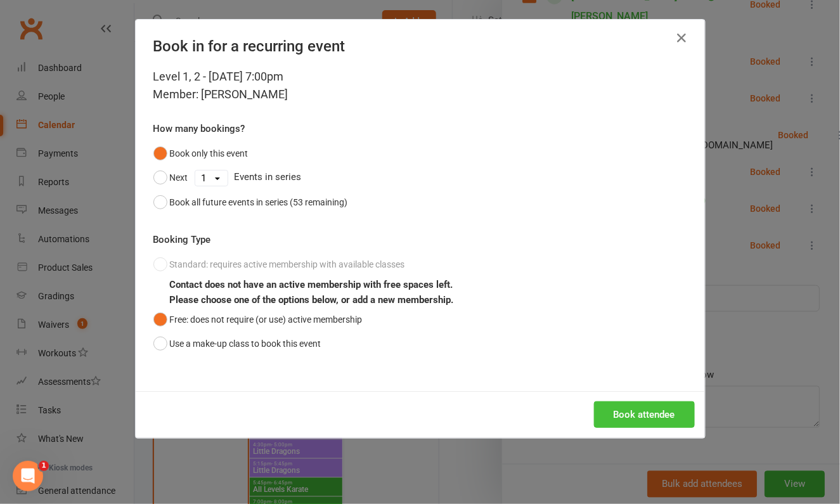  What do you see at coordinates (237, 344) in the screenshot?
I see `button: Use a make-up class to book this event` at bounding box center [237, 344].